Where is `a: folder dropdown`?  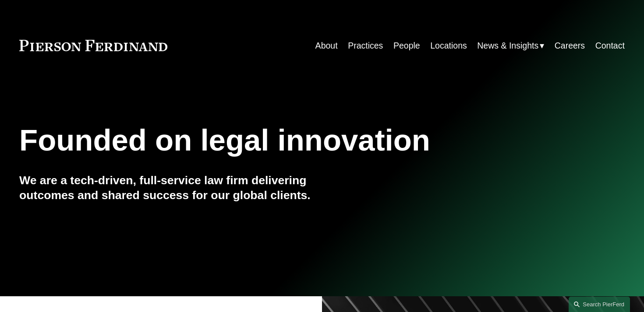 a: folder dropdown is located at coordinates (510, 46).